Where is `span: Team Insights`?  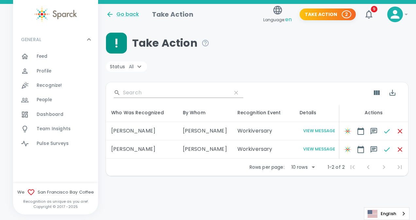 span: Team Insights is located at coordinates (54, 129).